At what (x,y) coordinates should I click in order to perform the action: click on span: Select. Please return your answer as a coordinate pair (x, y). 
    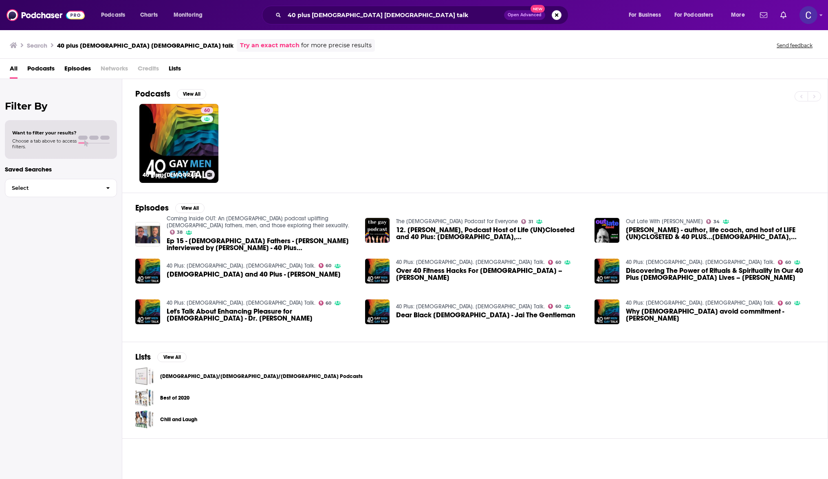
    Looking at the image, I should click on (52, 188).